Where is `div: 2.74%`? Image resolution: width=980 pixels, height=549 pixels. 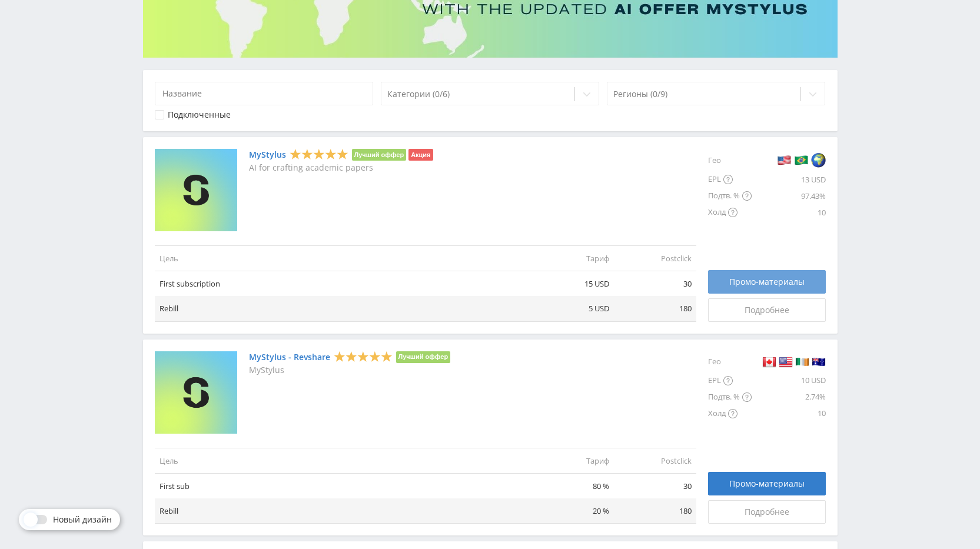 div: 2.74% is located at coordinates (789, 397).